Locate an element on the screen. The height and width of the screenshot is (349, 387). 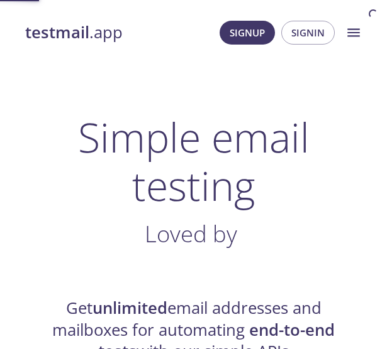
strong: testmail is located at coordinates (57, 32).